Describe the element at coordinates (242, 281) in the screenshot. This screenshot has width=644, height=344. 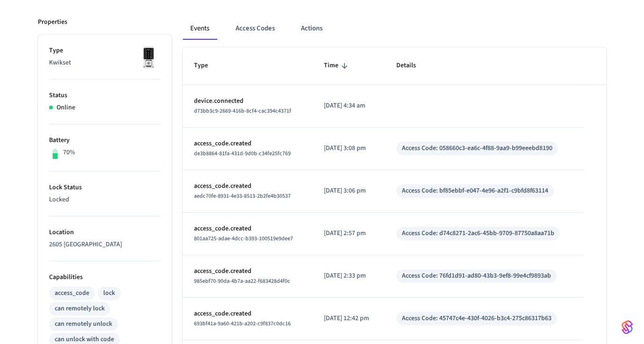
I see `span: 985ebf70-90da-4b7a-aa22-f683428d4f0c` at that location.